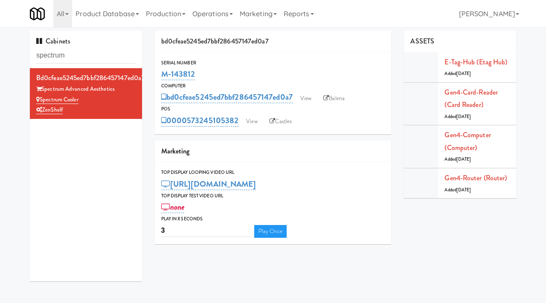  What do you see at coordinates (227, 97) in the screenshot?
I see `a: bd0cfeae5245ed7bbf286457147ed0a7` at bounding box center [227, 97].